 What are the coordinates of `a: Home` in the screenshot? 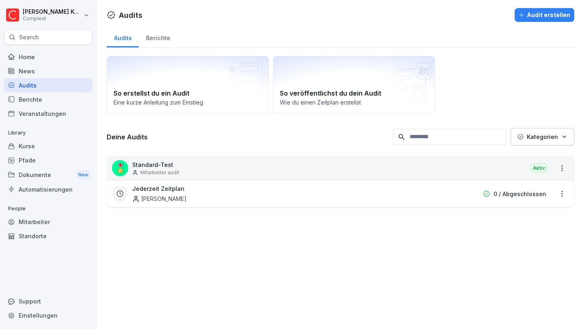 It's located at (48, 57).